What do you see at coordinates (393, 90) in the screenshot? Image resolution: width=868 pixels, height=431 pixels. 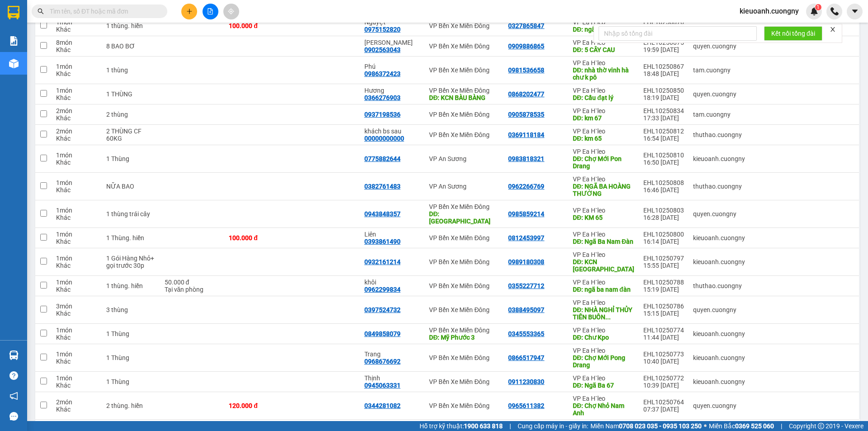 I see `div: Hương` at bounding box center [393, 90].